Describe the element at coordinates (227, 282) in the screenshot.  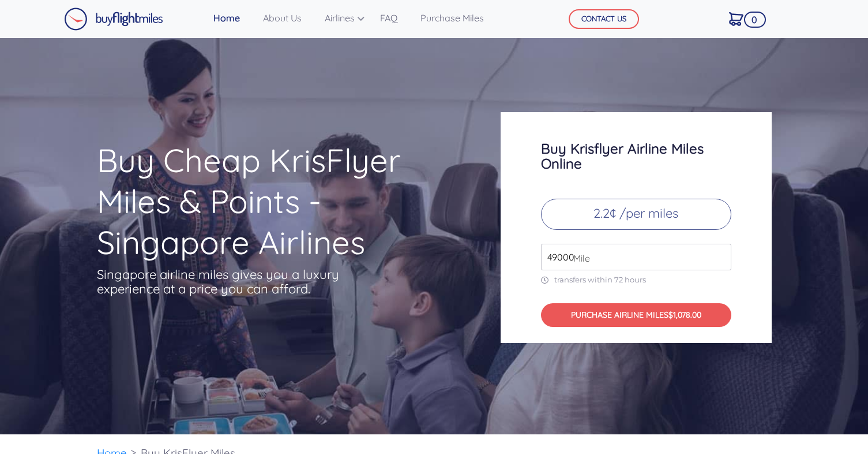
I see `p: Singapore airline miles gives you a luxury experience at a price you can afford.` at that location.